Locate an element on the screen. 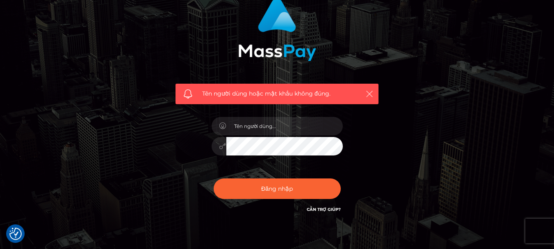  input: Tên người dùng... is located at coordinates (284, 126).